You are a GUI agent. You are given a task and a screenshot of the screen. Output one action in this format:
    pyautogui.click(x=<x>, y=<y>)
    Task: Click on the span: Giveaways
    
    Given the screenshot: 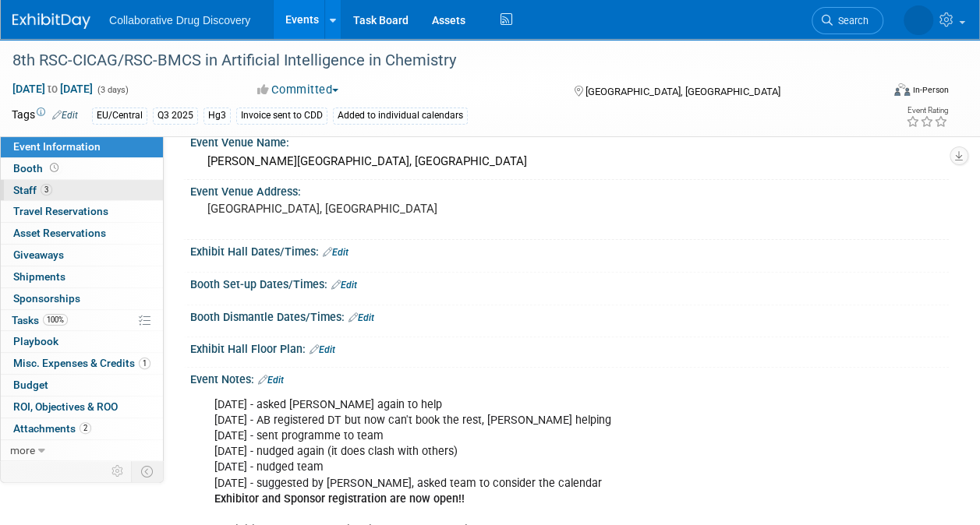 What is the action you would take?
    pyautogui.click(x=38, y=255)
    